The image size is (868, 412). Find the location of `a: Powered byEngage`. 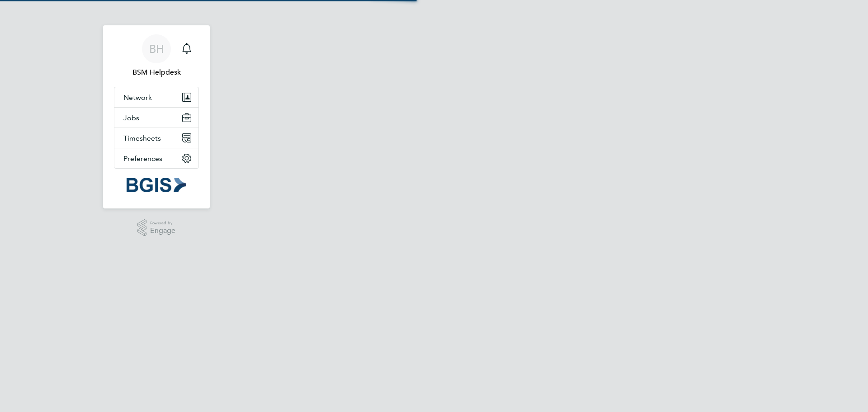

a: Powered byEngage is located at coordinates (156, 228).